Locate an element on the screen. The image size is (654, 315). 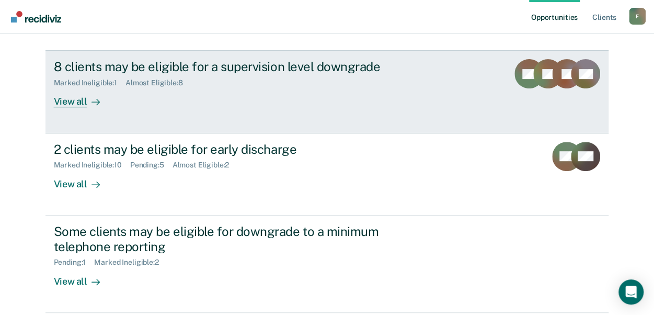
div: F is located at coordinates (637, 16).